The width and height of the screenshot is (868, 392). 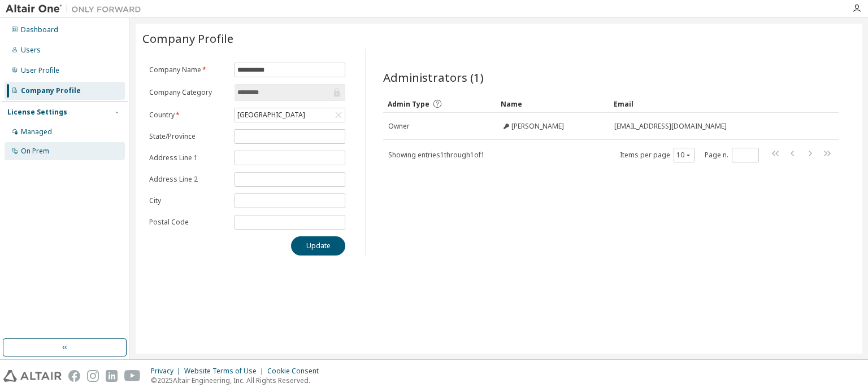 I want to click on img: instagram.svg, so click(x=92, y=376).